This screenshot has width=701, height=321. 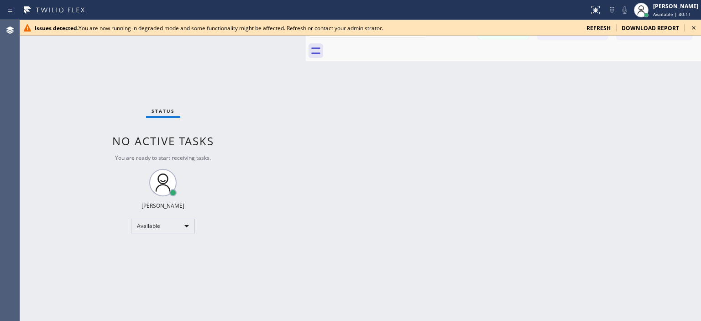 What do you see at coordinates (57, 28) in the screenshot?
I see `b: Issues detected.` at bounding box center [57, 28].